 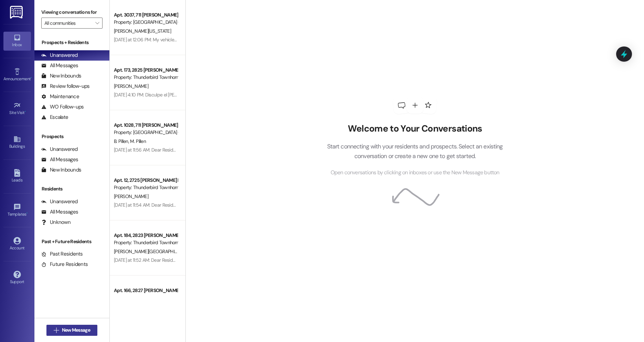 What do you see at coordinates (72, 12) in the screenshot?
I see `label: Viewing conversations for` at bounding box center [72, 12].